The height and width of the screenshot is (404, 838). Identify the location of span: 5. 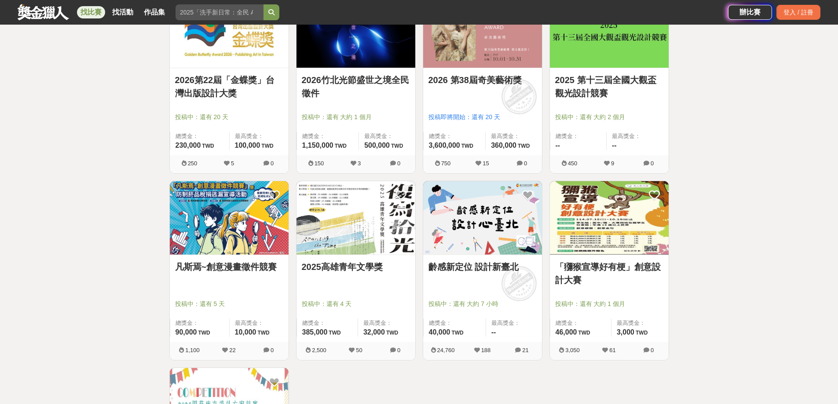
(232, 163).